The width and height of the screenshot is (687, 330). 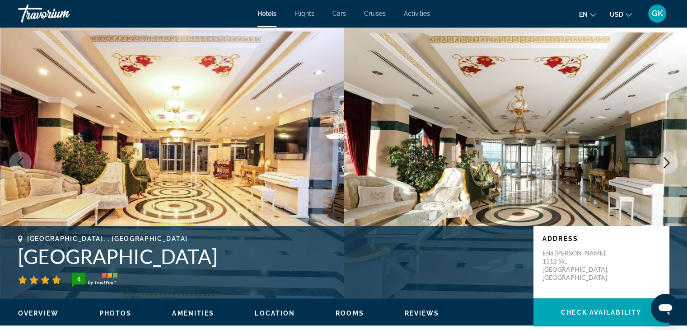 I want to click on span: Reviews, so click(x=422, y=313).